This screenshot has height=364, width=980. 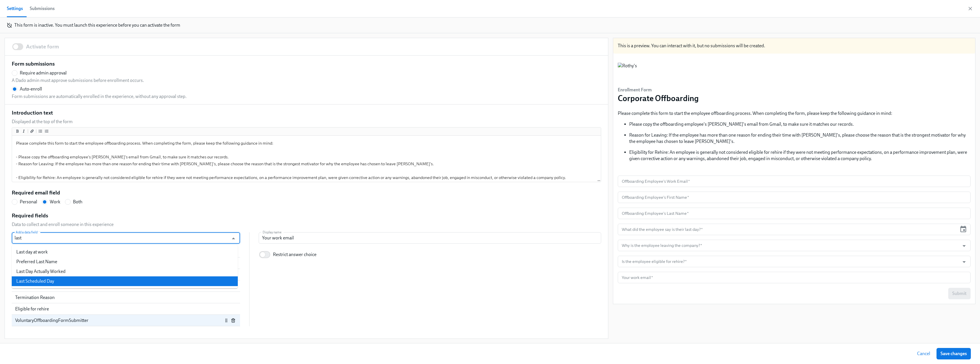 I want to click on input: Display name, so click(x=430, y=238).